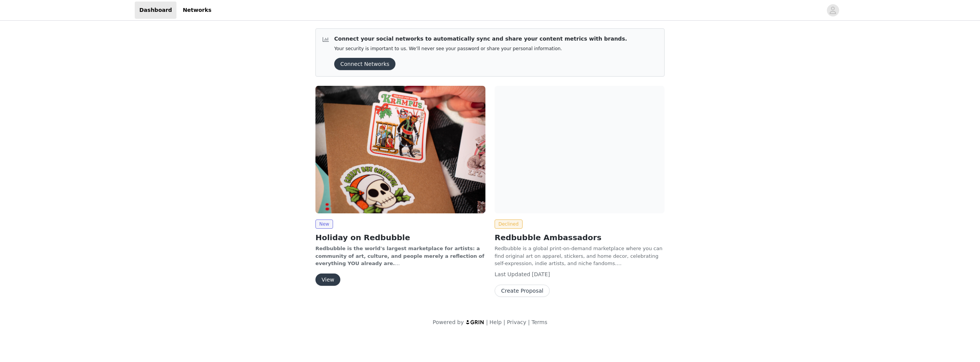 The height and width of the screenshot is (362, 980). I want to click on span: New, so click(324, 224).